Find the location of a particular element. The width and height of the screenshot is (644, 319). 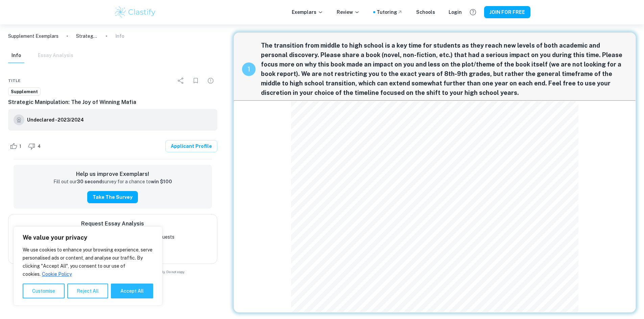

div: Share is located at coordinates (181, 81).